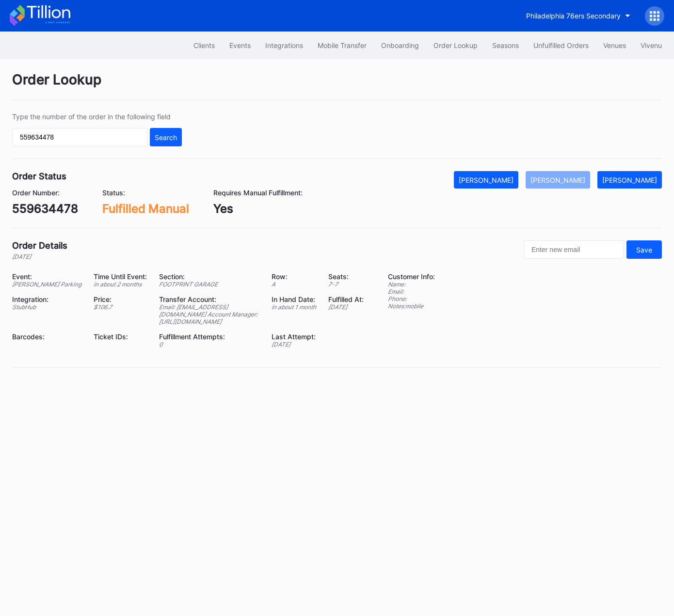 Image resolution: width=674 pixels, height=616 pixels. Describe the element at coordinates (643, 250) in the screenshot. I see `button: Save` at that location.